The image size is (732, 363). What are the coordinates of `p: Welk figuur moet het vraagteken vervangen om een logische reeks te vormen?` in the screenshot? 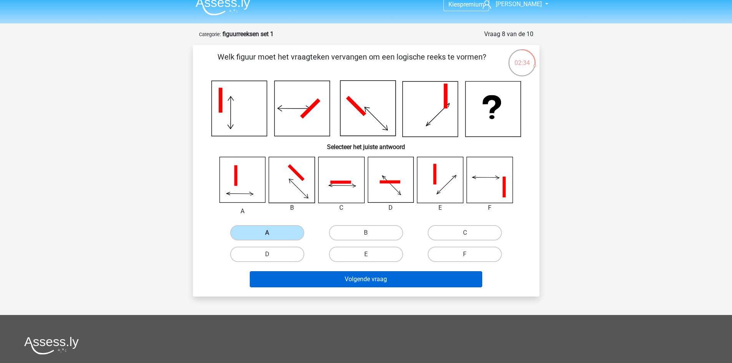 It's located at (351, 63).